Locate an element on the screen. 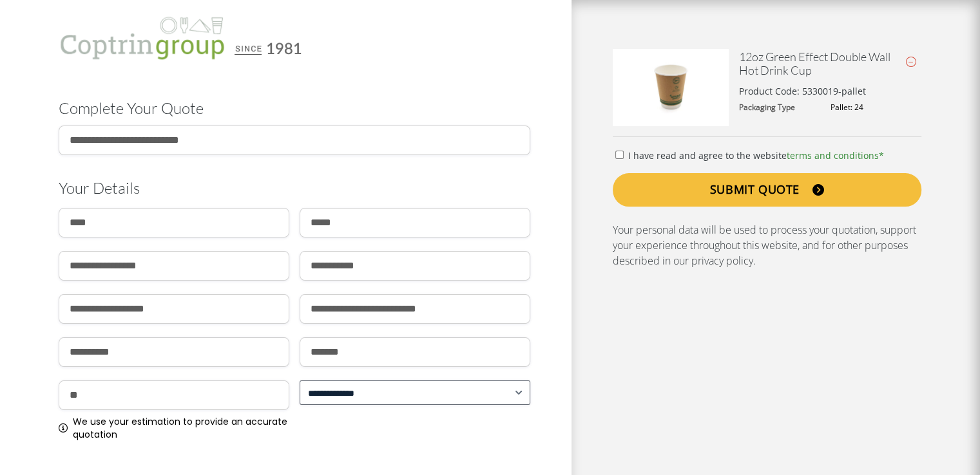 The width and height of the screenshot is (980, 475). a: 12oz Green Effect Double Wall Hot Drink Cup is located at coordinates (814, 64).